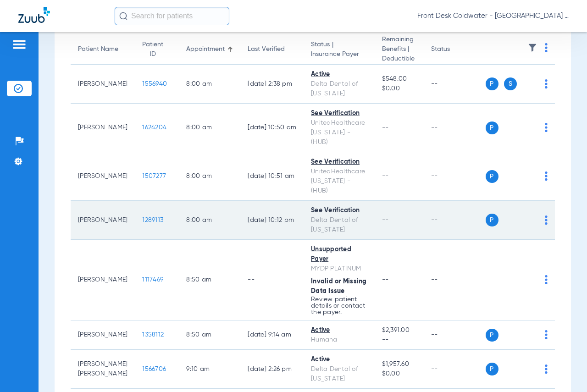 This screenshot has width=587, height=392. I want to click on p: Review patient details or contact the payer., so click(339, 306).